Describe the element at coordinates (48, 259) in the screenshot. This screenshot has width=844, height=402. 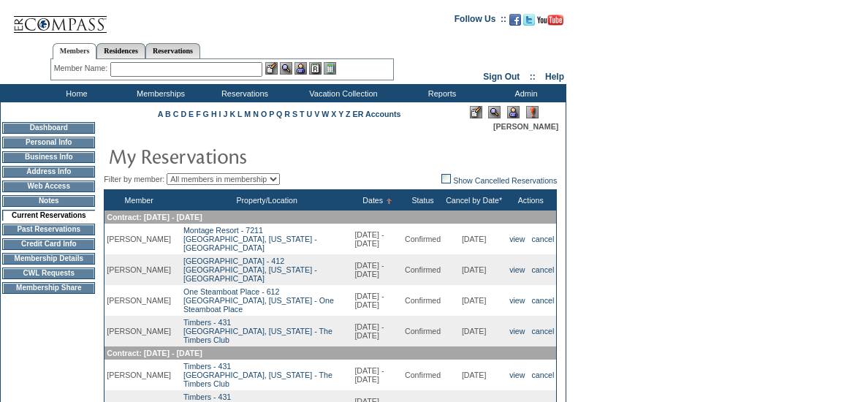
I see `td: Membership Details` at that location.